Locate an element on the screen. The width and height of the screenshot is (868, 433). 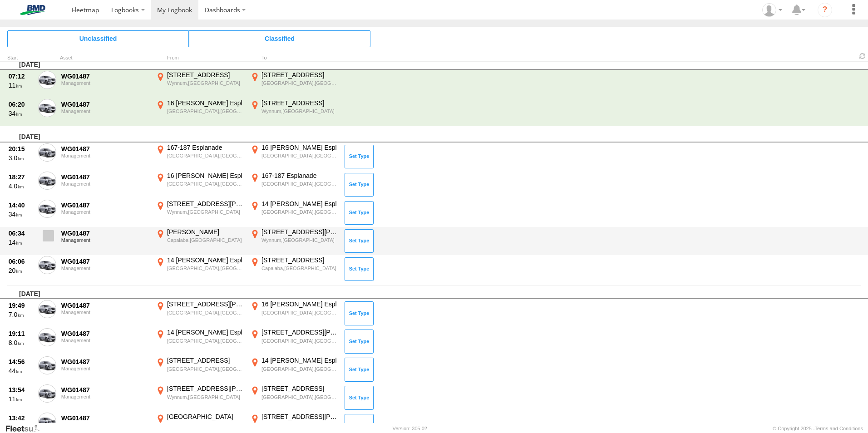
div: 4.0 is located at coordinates (21, 186).